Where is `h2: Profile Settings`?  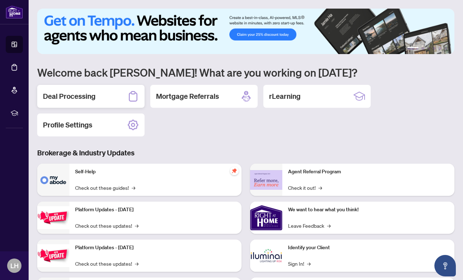 h2: Profile Settings is located at coordinates (68, 125).